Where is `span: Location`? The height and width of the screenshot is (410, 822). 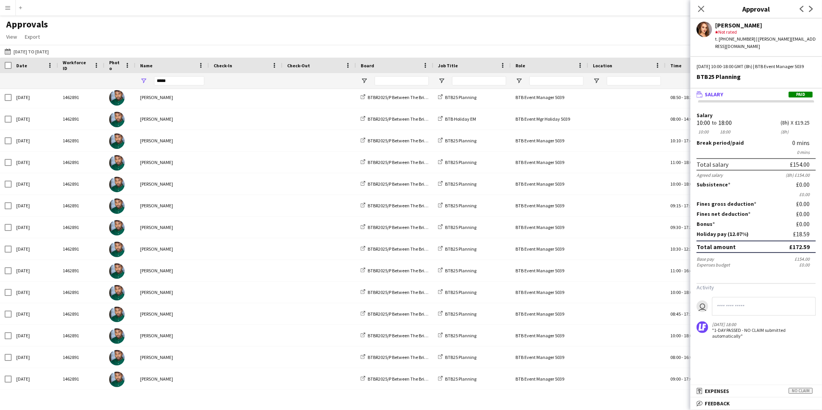
span: Location is located at coordinates (603, 65).